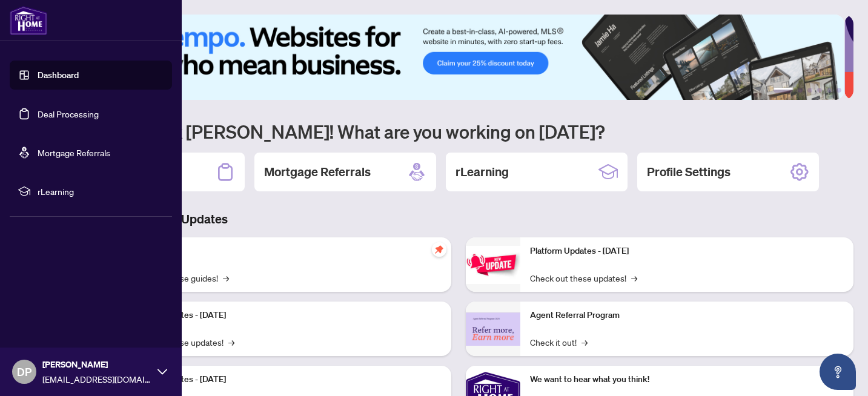  Describe the element at coordinates (453, 57) in the screenshot. I see `img: Slide 0` at that location.